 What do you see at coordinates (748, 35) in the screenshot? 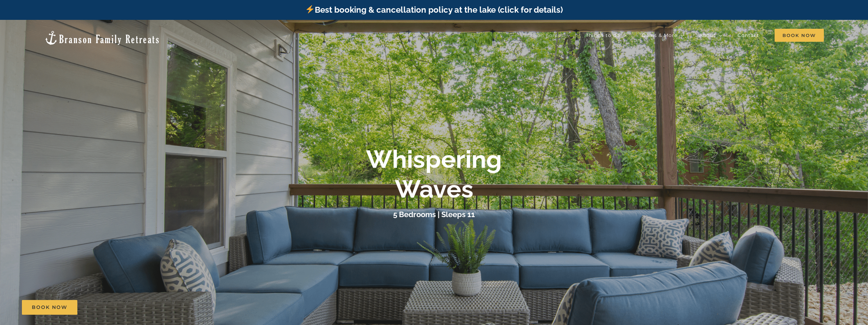
I see `a: Contact` at bounding box center [748, 35].